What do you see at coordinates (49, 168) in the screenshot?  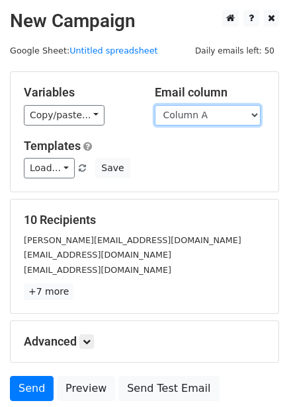 I see `a: Load...` at bounding box center [49, 168].